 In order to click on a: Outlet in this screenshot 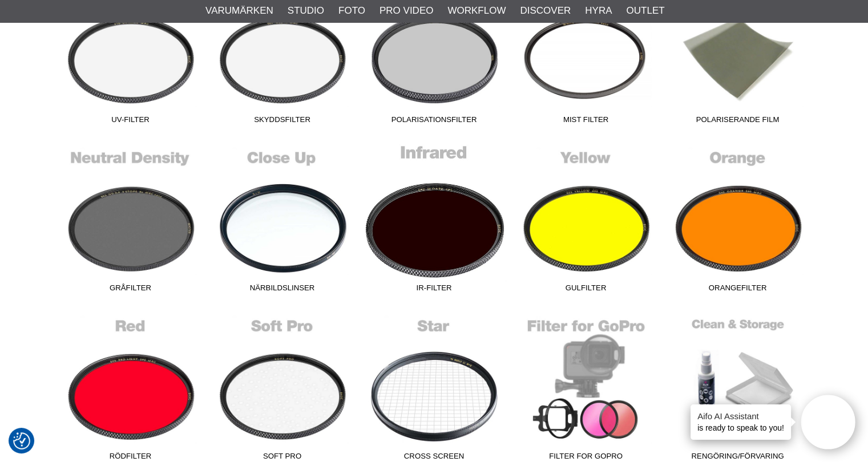, I will do `click(644, 11)`.